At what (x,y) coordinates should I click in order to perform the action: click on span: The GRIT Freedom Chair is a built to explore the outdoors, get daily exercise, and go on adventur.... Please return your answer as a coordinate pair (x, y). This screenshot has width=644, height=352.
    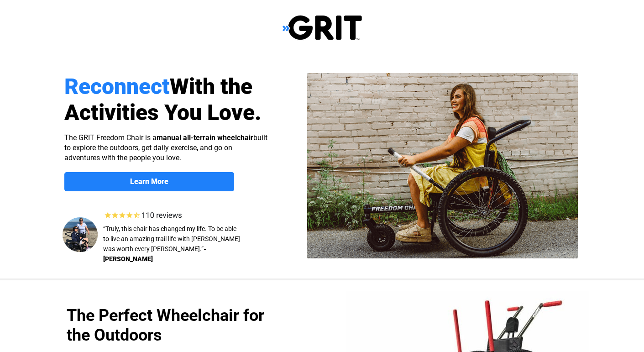
    Looking at the image, I should click on (166, 147).